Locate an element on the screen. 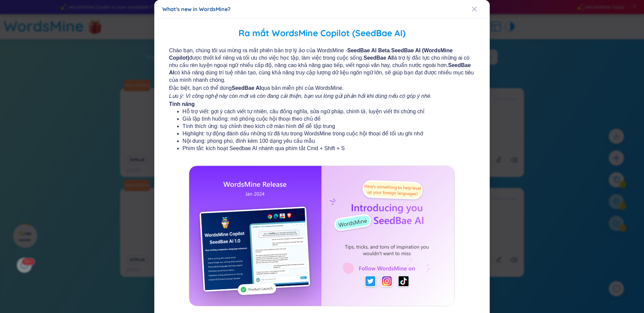 This screenshot has width=644, height=313. h2: Ra mắt WordsMine Copilot (SeedBae AI) is located at coordinates (322, 33).